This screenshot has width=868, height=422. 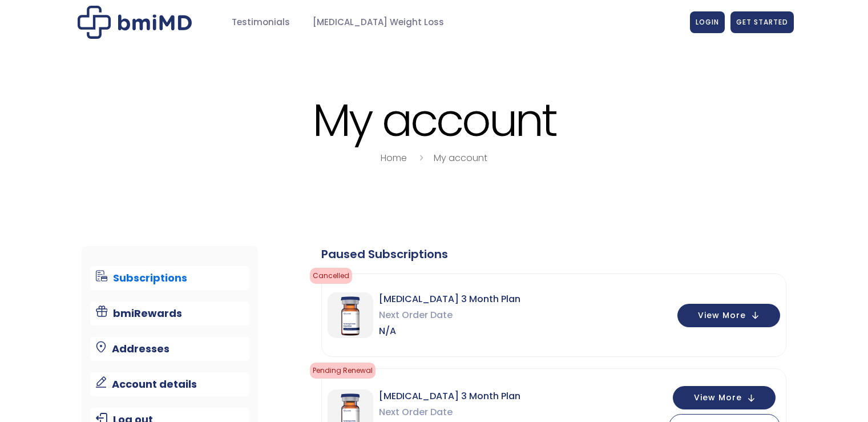 I want to click on h1: My account, so click(x=434, y=120).